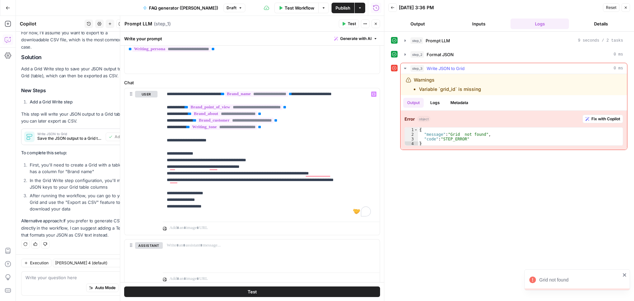  I want to click on li: In the Grid Write step configuration, you'll map the JSON keys to your Grid table columns, so click(81, 184).